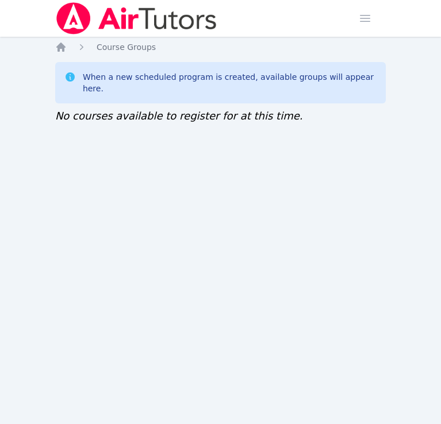  Describe the element at coordinates (229, 83) in the screenshot. I see `div: When a new scheduled program is created, available groups will appear here.` at that location.